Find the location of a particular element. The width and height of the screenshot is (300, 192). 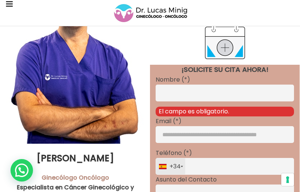

button: Sus preferencias de consentimiento para tecnologías de seguimiento is located at coordinates (288, 180).